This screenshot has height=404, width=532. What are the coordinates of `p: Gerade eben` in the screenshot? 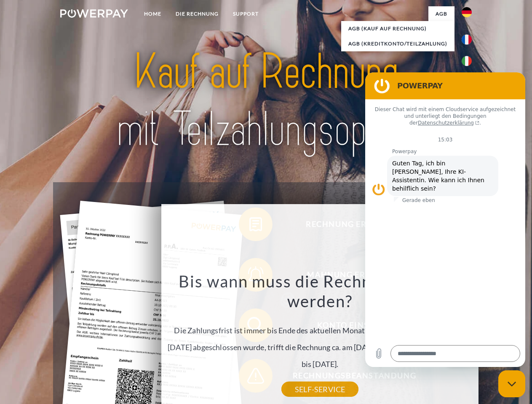 It's located at (54, 128).